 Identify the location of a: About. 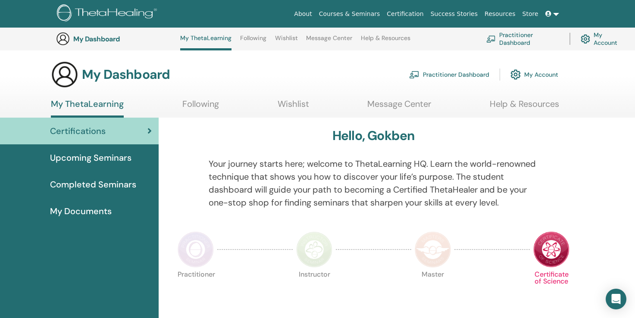
(302, 14).